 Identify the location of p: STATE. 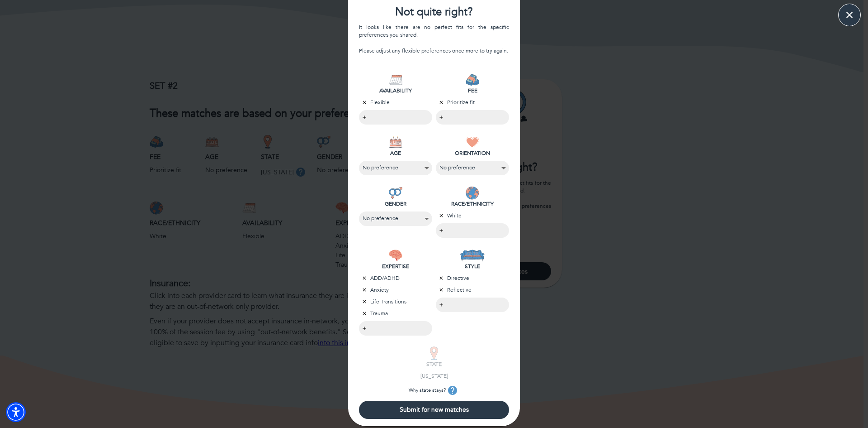
(434, 364).